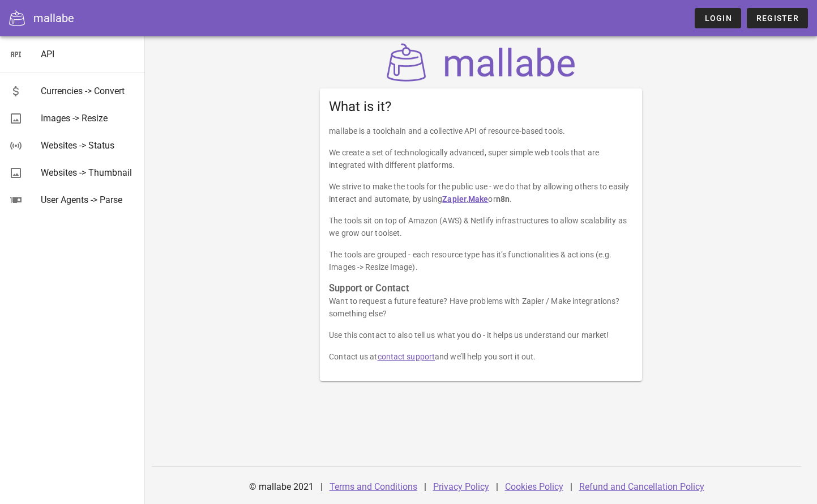 The image size is (817, 504). Describe the element at coordinates (481, 356) in the screenshot. I see `p: Contact us at and we’ll help you sort it out.` at that location.